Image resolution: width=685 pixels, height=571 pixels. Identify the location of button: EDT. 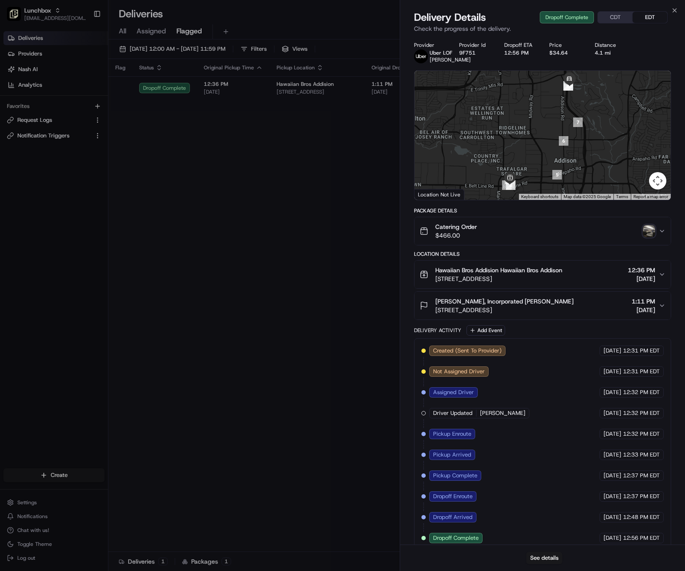
(650, 17).